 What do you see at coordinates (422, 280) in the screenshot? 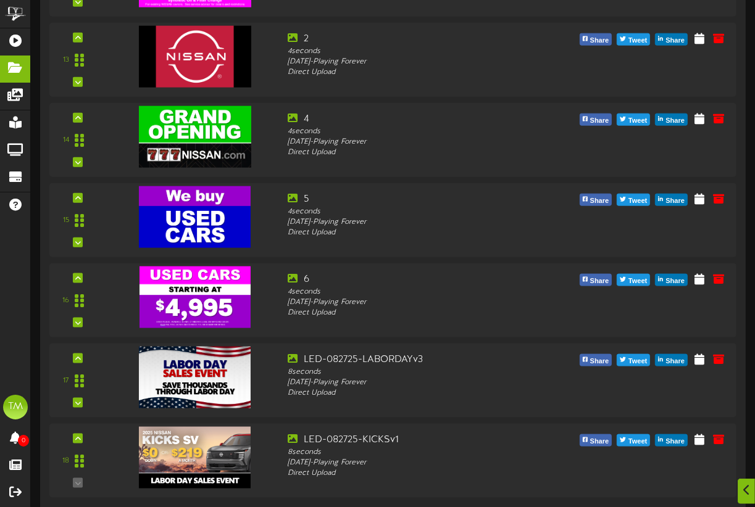
I see `div: 6` at bounding box center [422, 280].